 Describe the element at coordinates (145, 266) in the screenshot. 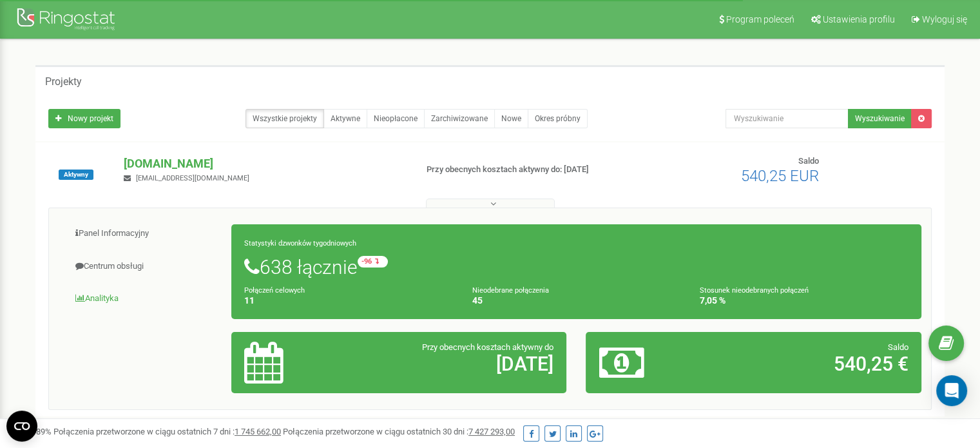

I see `a: Centrum obsługi` at that location.